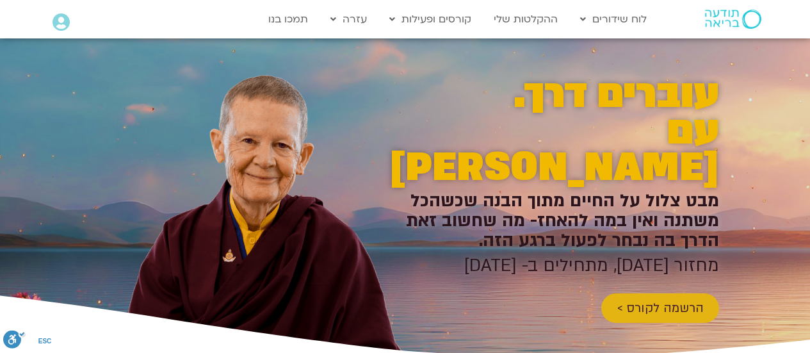  I want to click on a: תמכו בנו, so click(288, 19).